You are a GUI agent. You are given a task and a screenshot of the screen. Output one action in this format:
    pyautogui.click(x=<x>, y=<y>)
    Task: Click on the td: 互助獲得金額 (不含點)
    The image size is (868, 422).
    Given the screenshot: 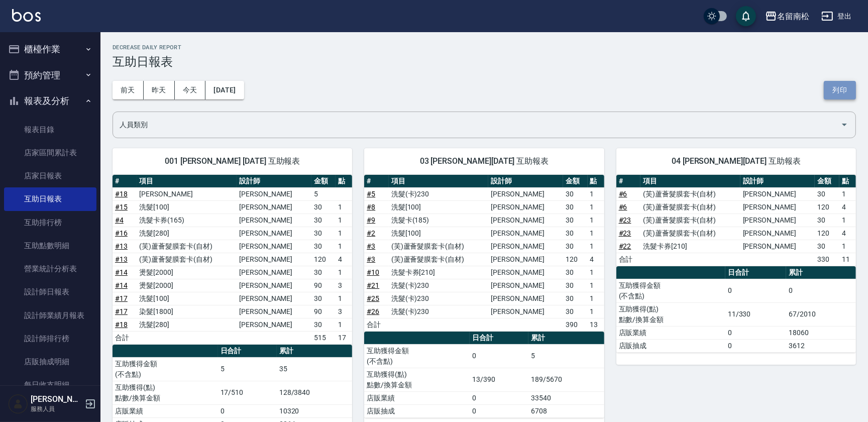 What is the action you would take?
    pyautogui.click(x=166, y=369)
    